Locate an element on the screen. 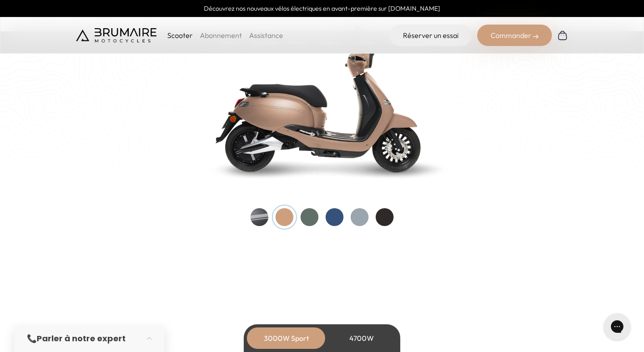  a: Abonnement is located at coordinates (221, 35).